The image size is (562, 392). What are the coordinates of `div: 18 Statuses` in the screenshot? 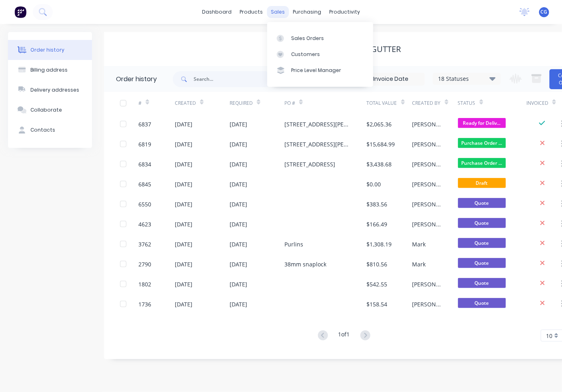 It's located at (467, 79).